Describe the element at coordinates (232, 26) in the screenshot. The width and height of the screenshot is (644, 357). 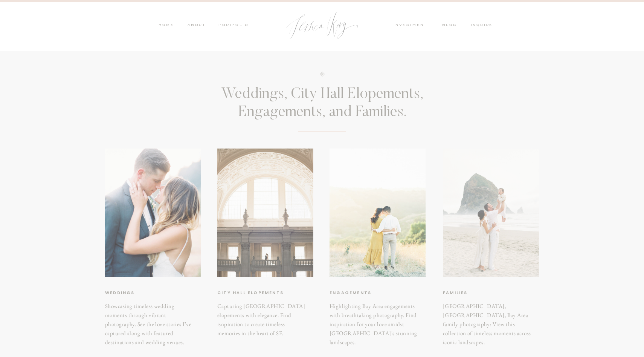
I see `nav: PORTFOLIO` at that location.